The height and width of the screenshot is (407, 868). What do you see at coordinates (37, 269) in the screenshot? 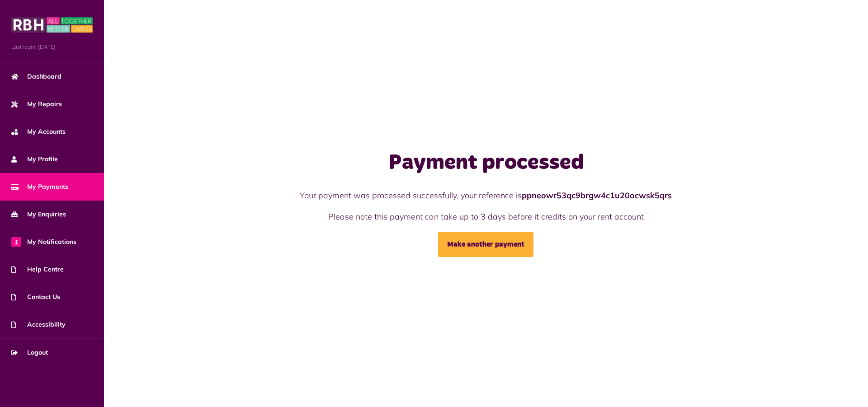
I see `span: Help Centre` at bounding box center [37, 269].